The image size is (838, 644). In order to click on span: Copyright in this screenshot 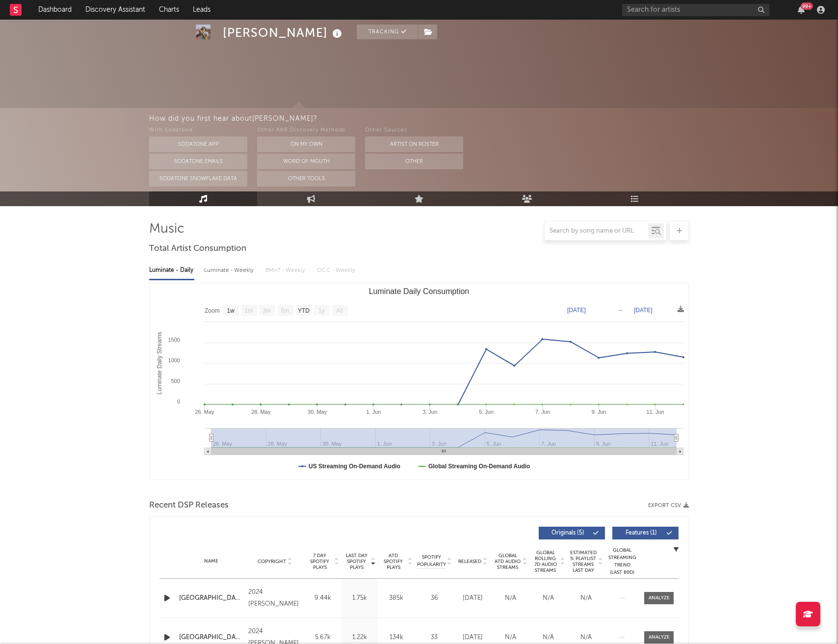, I will do `click(272, 561)`.